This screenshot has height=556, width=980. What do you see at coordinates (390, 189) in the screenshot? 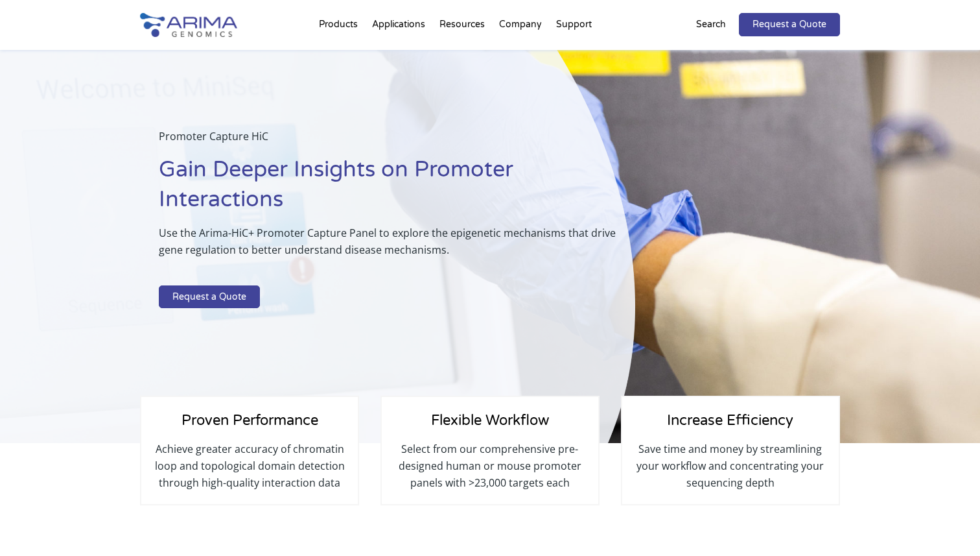
I see `h1: Gain Deeper Insights on Promoter Interactions` at bounding box center [390, 189].